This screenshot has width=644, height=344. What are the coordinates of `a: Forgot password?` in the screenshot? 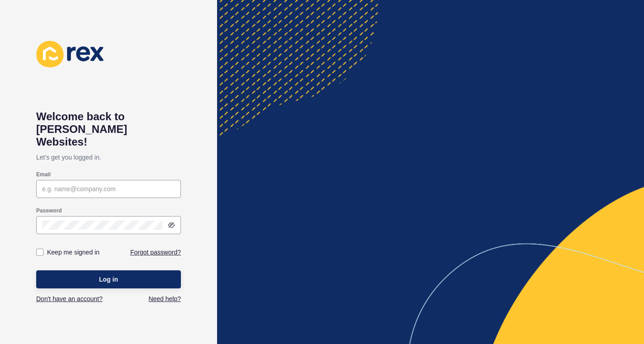 It's located at (155, 252).